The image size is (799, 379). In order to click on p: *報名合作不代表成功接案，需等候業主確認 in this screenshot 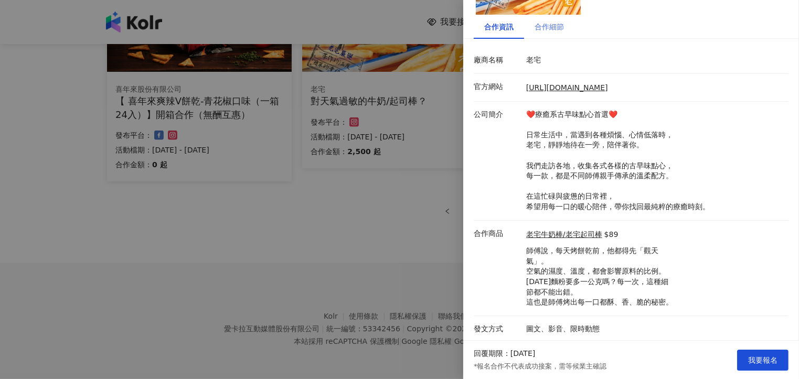, I will do `click(541, 367)`.